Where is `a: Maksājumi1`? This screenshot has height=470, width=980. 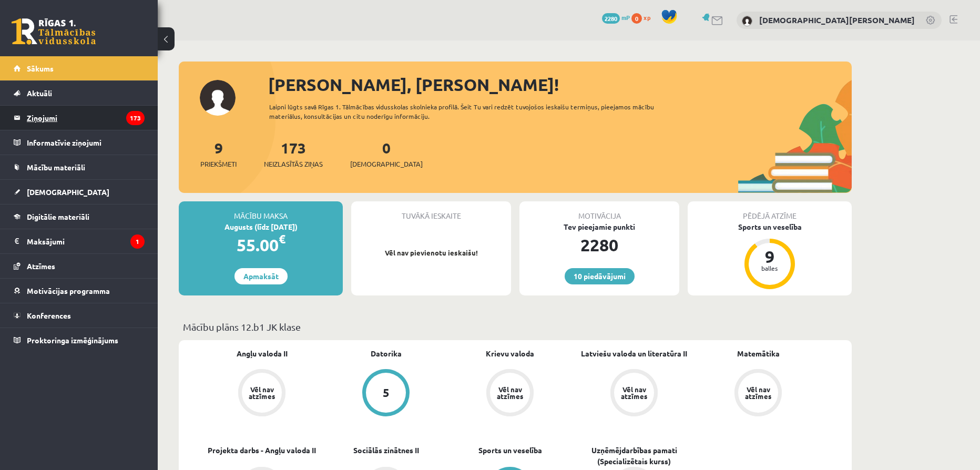
a: Maksājumi1 is located at coordinates (79, 241).